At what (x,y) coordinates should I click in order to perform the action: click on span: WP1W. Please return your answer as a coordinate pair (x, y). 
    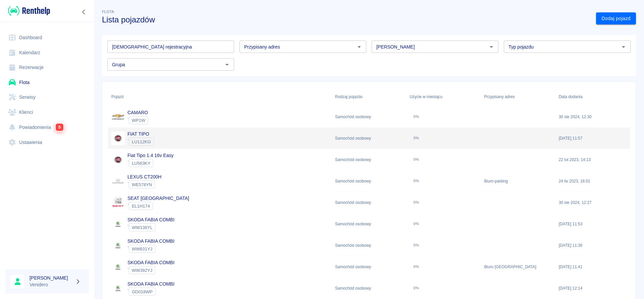
    Looking at the image, I should click on (139, 120).